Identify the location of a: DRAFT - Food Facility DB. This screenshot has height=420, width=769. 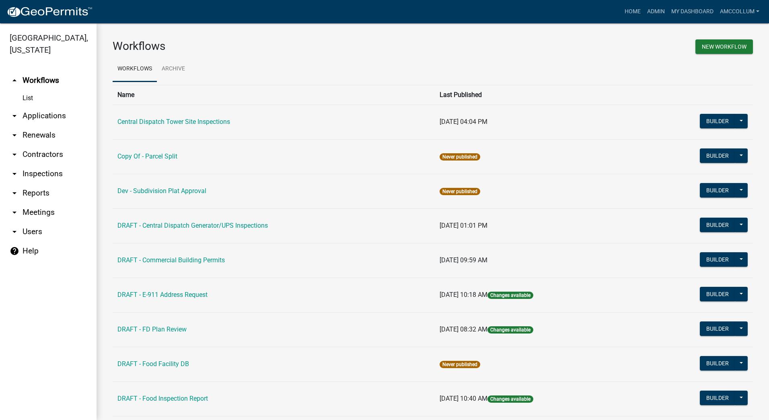
(153, 363).